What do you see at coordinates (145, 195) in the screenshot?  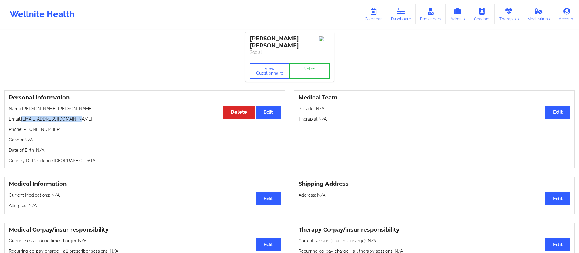 I see `p: Current Medications: N/A` at bounding box center [145, 195].